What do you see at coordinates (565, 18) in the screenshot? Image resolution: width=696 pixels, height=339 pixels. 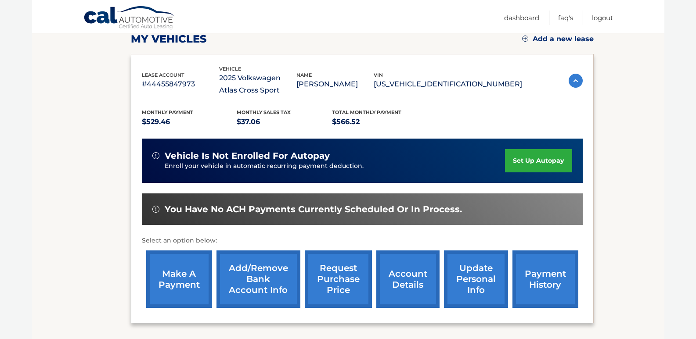 I see `a: FAQ's` at bounding box center [565, 18].